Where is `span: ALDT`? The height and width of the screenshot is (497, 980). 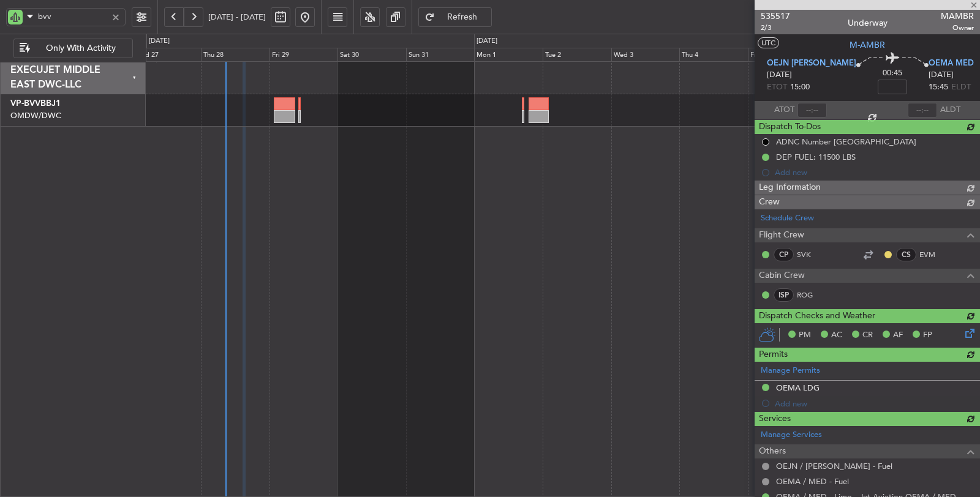 span: ALDT is located at coordinates (950, 110).